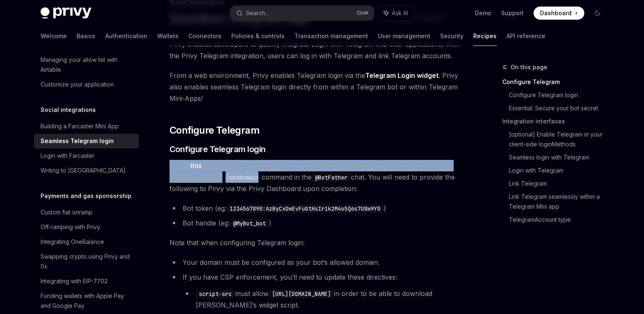  Describe the element at coordinates (559, 139) in the screenshot. I see `a: [optional] Enable Telegram in your client-side loginMethods` at that location.